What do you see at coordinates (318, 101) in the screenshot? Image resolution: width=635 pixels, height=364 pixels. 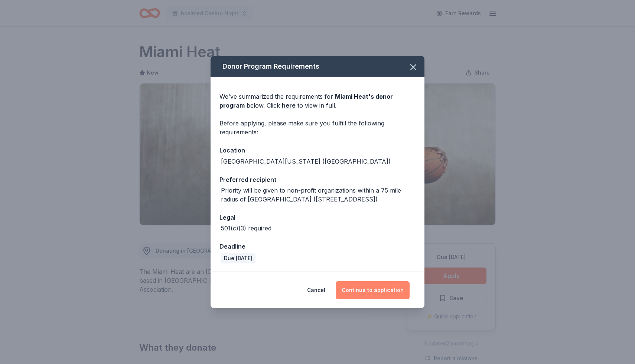 I see `div: We've summarized the requirements for below. Click to view in full.` at bounding box center [318, 101].